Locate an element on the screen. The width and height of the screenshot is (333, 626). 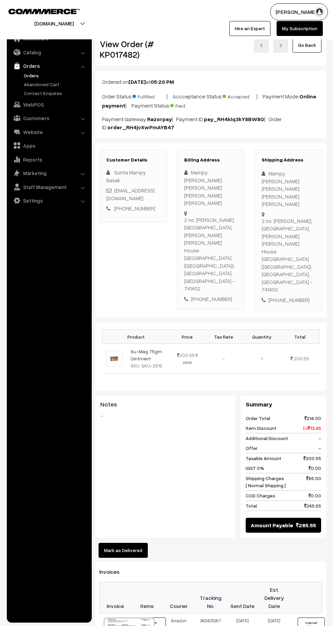
img: COMMMERCE is located at coordinates (44, 11).